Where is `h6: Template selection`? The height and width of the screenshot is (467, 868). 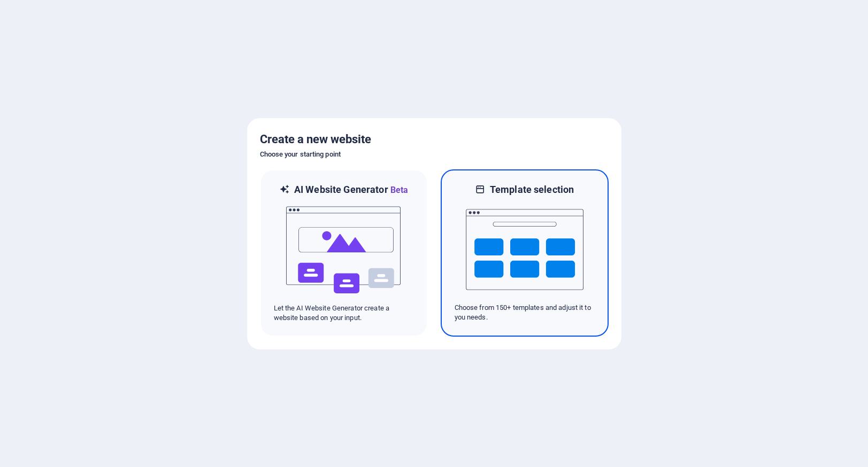
h6: Template selection is located at coordinates (531, 190).